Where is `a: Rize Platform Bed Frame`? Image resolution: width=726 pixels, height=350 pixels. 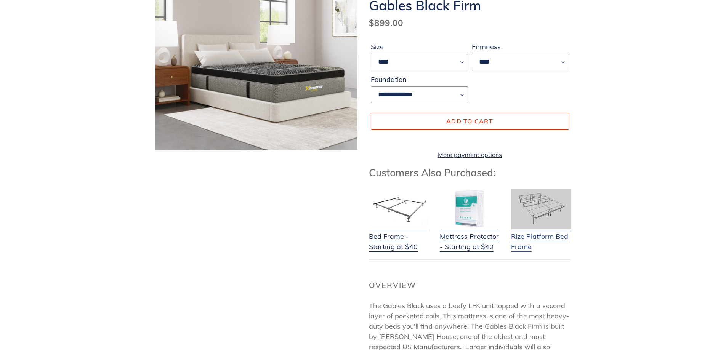
a: Rize Platform Bed Frame is located at coordinates (541, 237).